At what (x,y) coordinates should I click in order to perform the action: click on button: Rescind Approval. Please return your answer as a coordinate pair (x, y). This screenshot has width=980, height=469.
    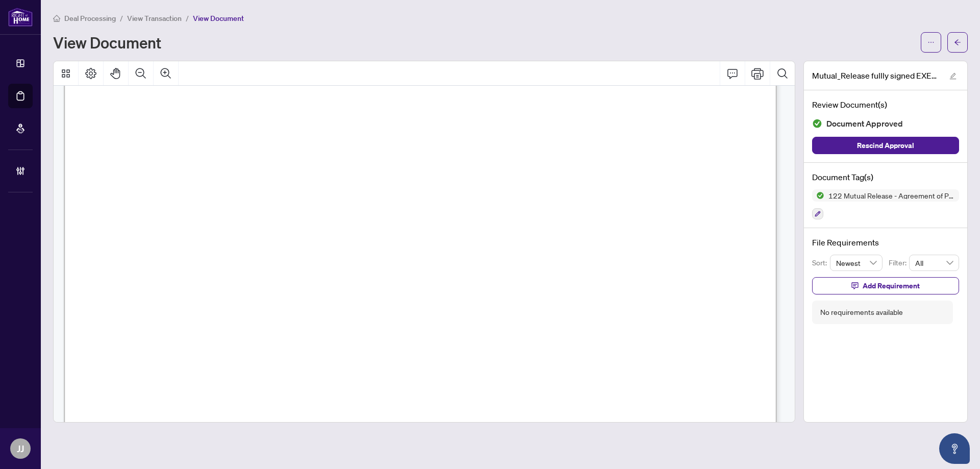
    Looking at the image, I should click on (885, 145).